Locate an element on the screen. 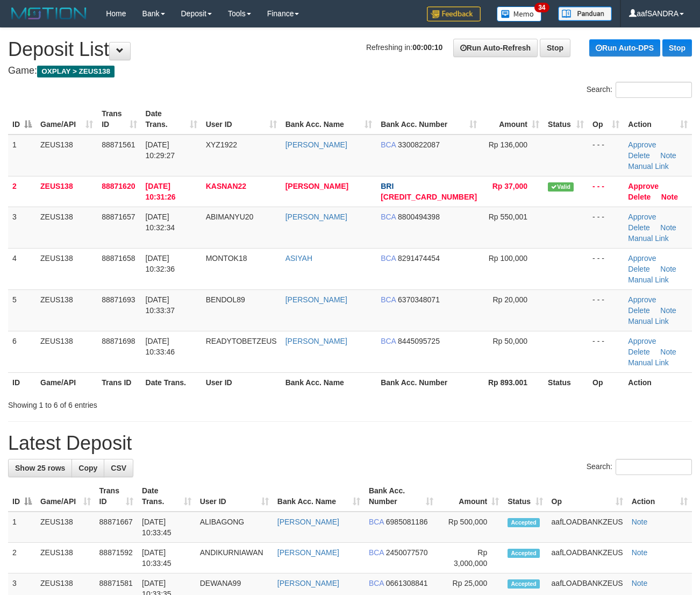 The width and height of the screenshot is (700, 595). img: Button%20Memo.svg is located at coordinates (520, 14).